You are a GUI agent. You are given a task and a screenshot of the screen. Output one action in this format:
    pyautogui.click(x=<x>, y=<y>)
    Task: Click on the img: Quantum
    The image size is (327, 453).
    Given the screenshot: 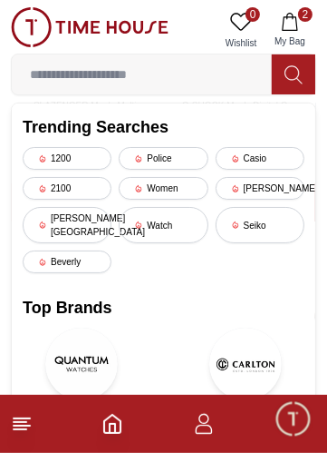 What is the action you would take?
    pyautogui.click(x=82, y=364)
    